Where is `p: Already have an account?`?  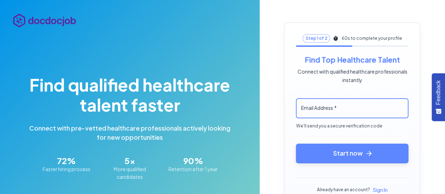 p: Already have an account? is located at coordinates (343, 189).